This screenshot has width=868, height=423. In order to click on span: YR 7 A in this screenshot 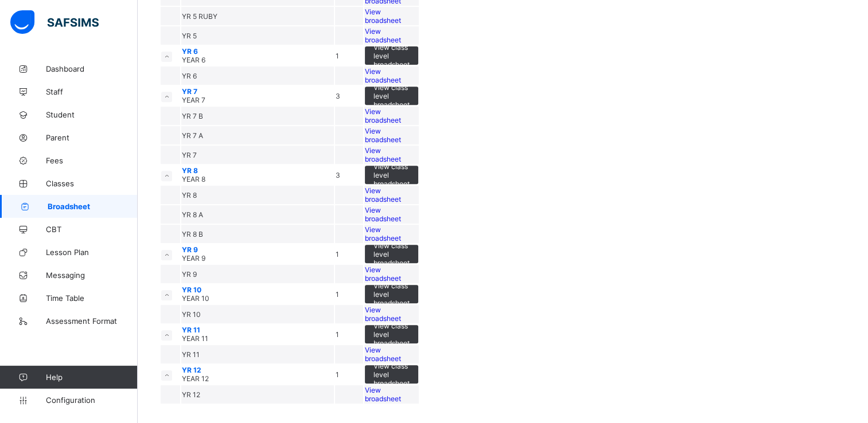, I will do `click(192, 135)`.